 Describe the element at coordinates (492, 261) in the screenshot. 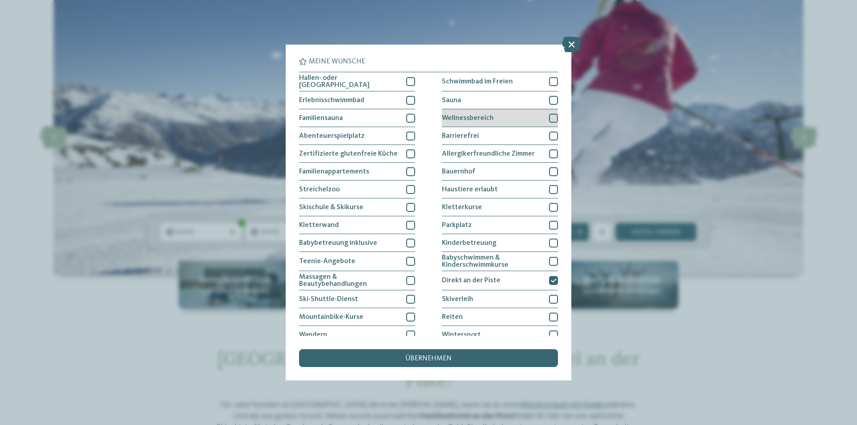

I see `span: Babyschwimmen & Kinderschwimmkurse` at that location.